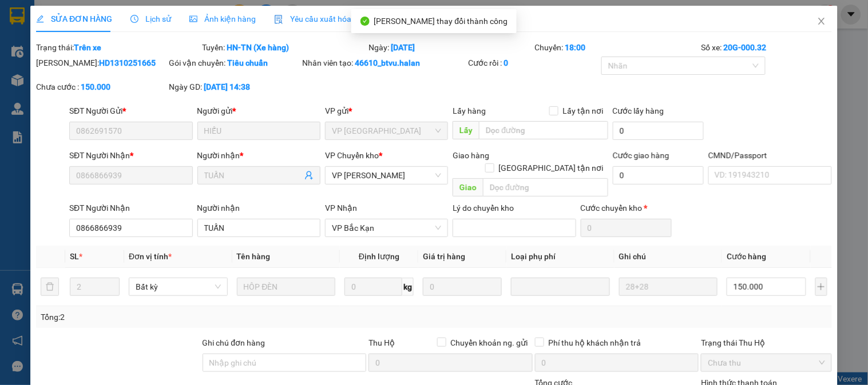 This screenshot has height=385, width=868. I want to click on input: 0, so click(462, 287).